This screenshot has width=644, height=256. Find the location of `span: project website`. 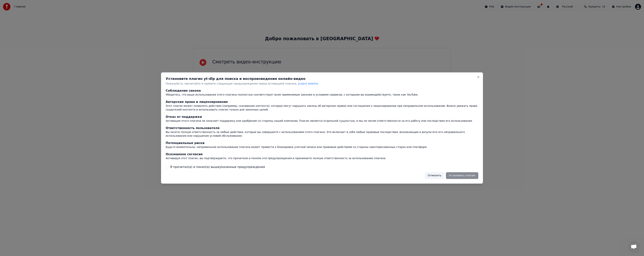

span: project website is located at coordinates (308, 84).